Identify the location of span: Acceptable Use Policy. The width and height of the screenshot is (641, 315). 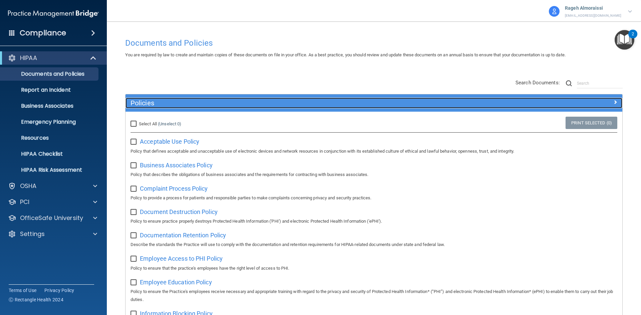
(170, 141).